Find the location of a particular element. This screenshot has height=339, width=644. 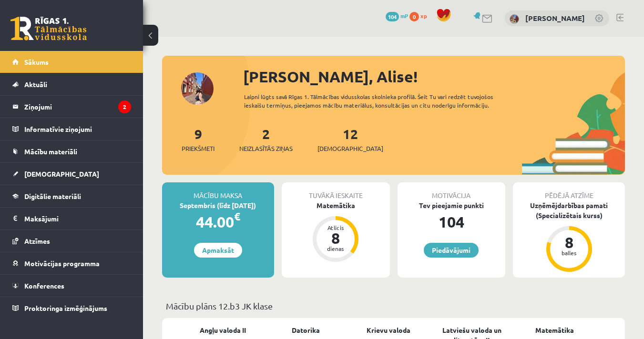

a: Mācību materiāli is located at coordinates (72, 152).